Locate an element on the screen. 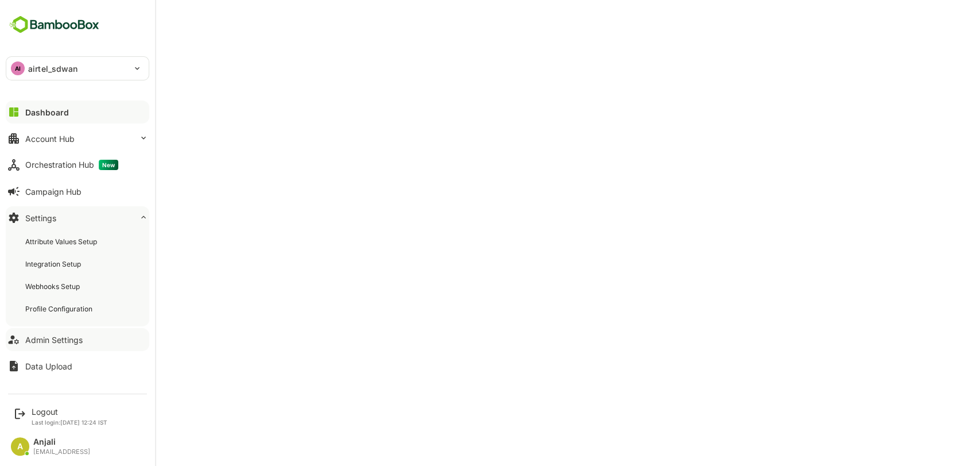  button: Campaign Hub is located at coordinates (77, 191).